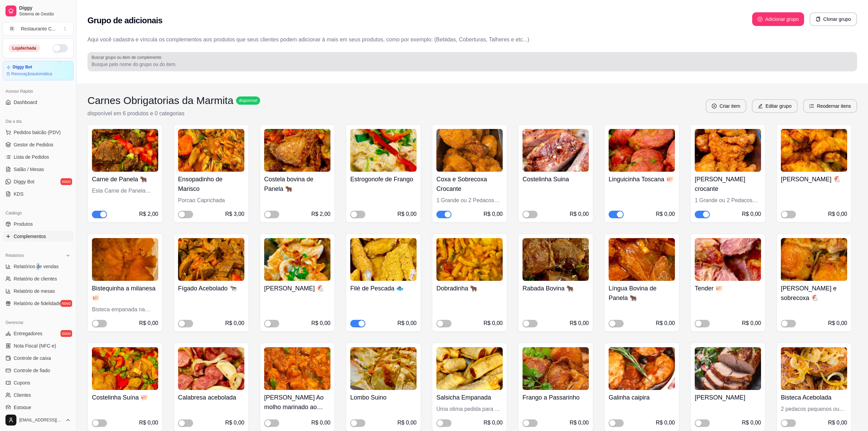 The height and width of the screenshot is (431, 868). I want to click on h4: Costelinha Suina, so click(556, 179).